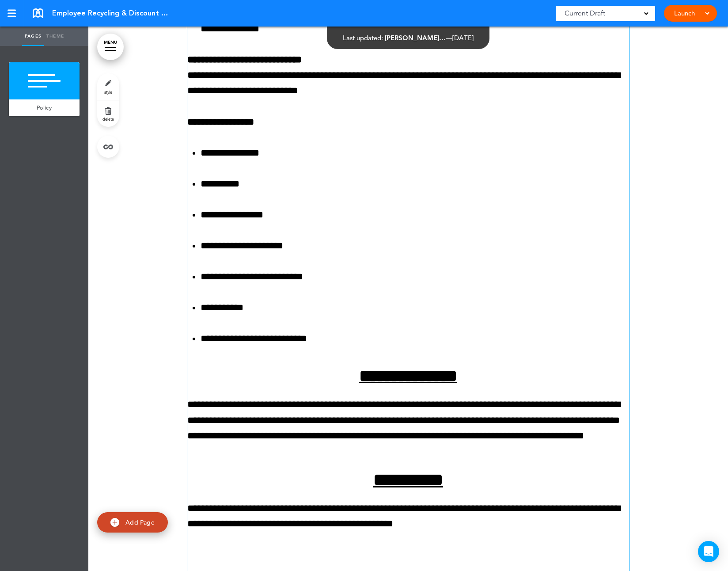 This screenshot has width=728, height=571. I want to click on span: Employee Recycling & Discount Policy, so click(112, 13).